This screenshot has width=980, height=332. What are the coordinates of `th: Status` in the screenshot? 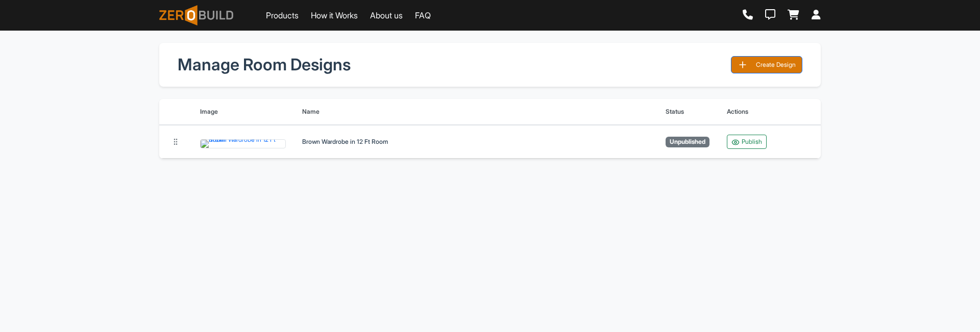 It's located at (688, 112).